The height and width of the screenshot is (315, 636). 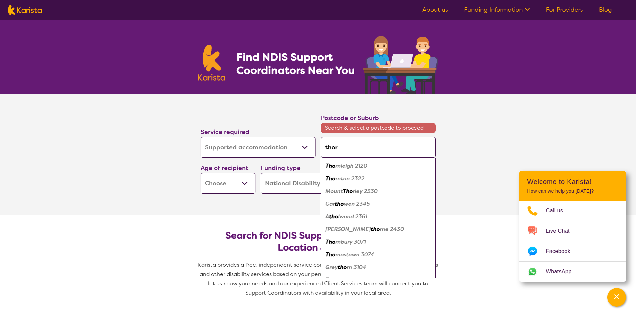 I want to click on div: Thornbury 3071, so click(x=378, y=242).